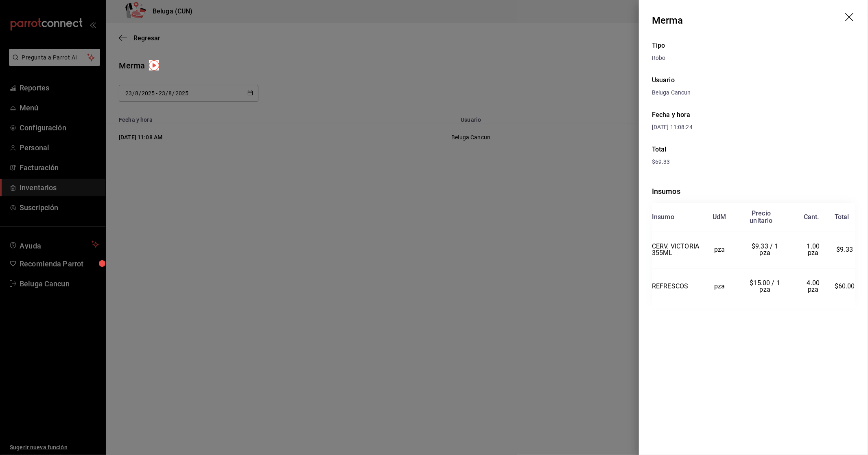  What do you see at coordinates (667, 20) in the screenshot?
I see `div: Merma` at bounding box center [667, 20].